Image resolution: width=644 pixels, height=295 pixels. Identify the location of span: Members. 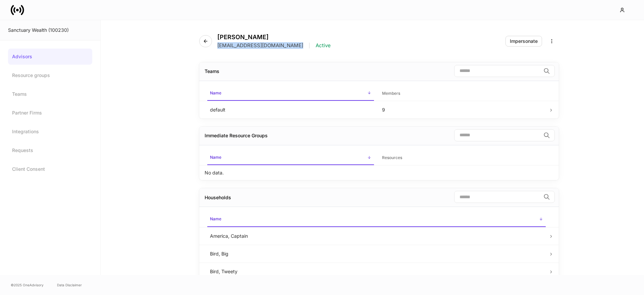
(462, 94).